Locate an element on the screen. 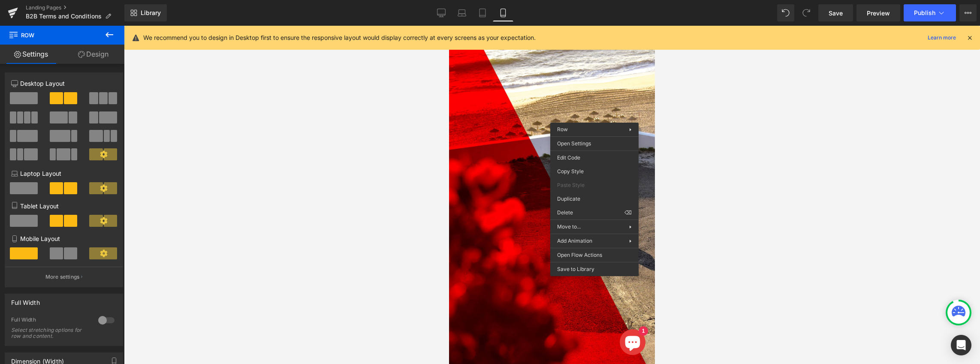  a: Design is located at coordinates (93, 54).